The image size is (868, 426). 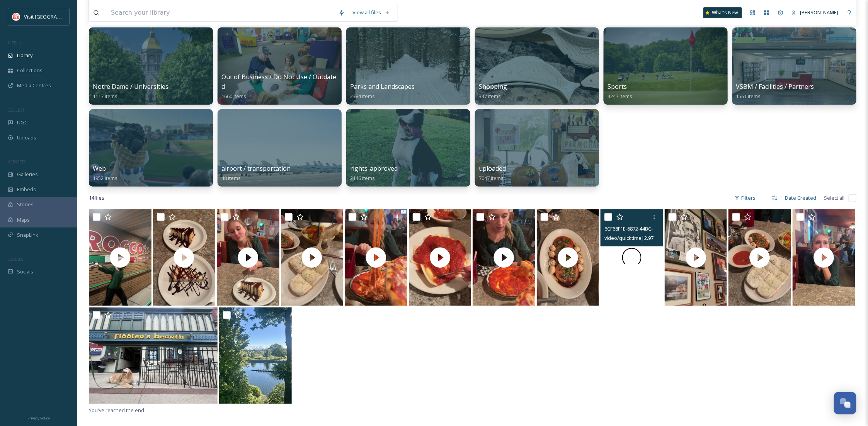 I want to click on span: Stories, so click(x=25, y=204).